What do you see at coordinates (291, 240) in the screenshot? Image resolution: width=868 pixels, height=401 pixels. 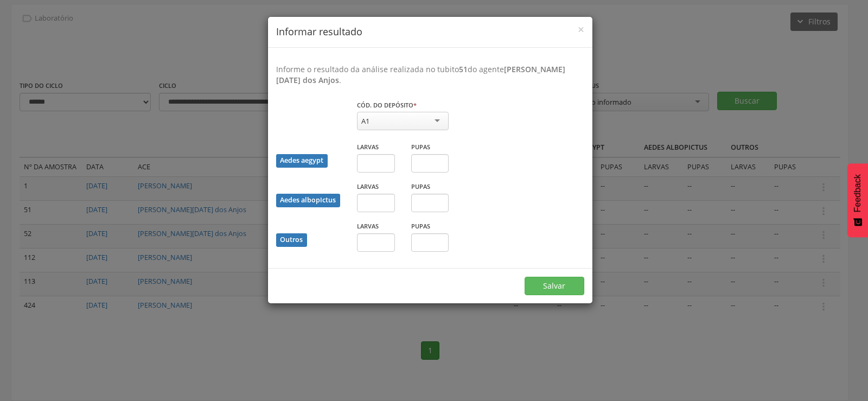 I see `div: Outros` at bounding box center [291, 240].